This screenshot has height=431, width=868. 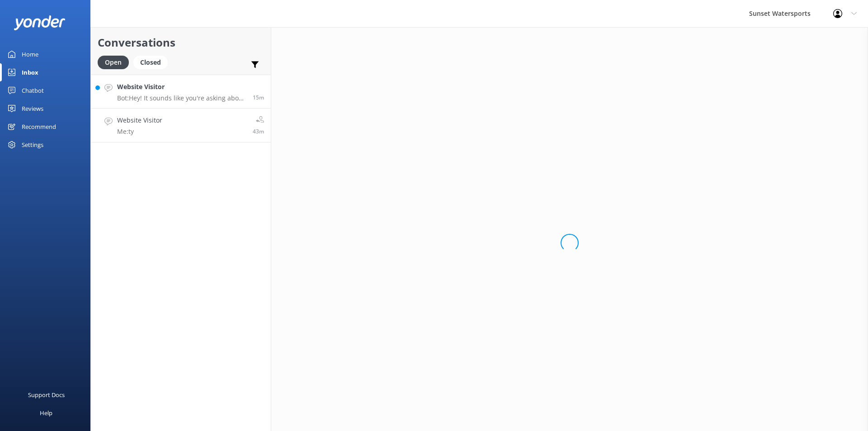 I want to click on p: Bot: Hey! It sounds like you're asking about the timing of one of our trips. The Sunset Dinner Cr..., so click(x=181, y=98).